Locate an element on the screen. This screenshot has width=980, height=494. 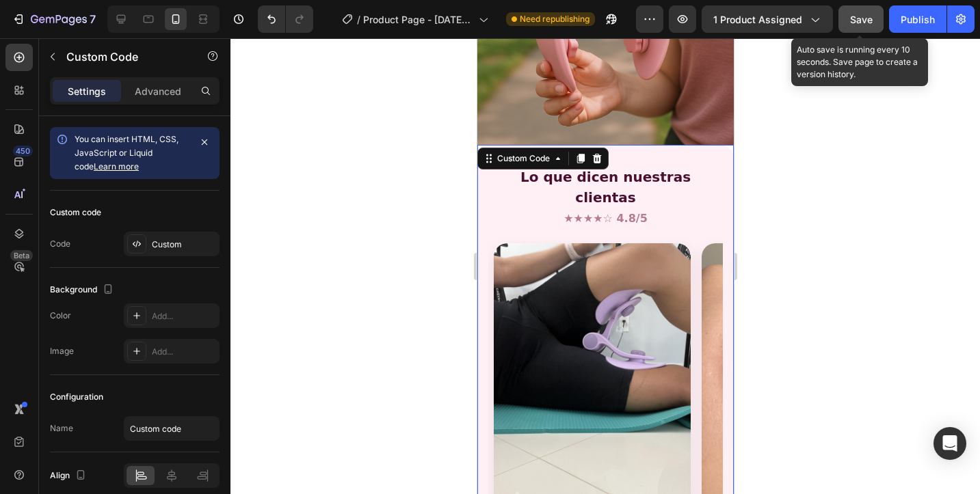
span: Need republishing is located at coordinates (554, 19).